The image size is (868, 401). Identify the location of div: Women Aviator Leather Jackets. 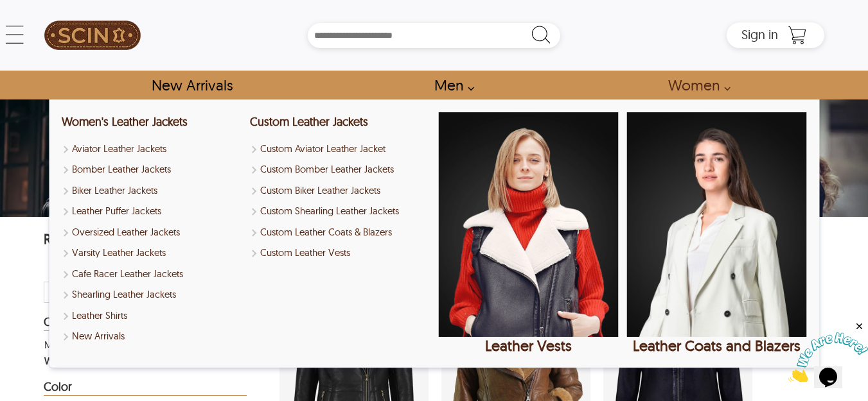
(109, 361).